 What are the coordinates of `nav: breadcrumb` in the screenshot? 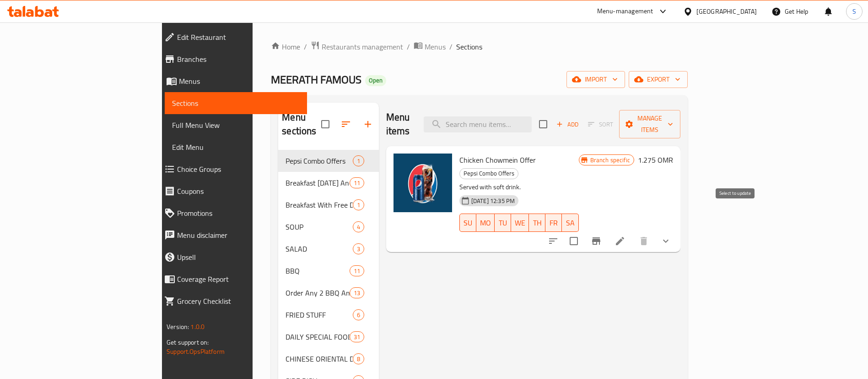 It's located at (479, 47).